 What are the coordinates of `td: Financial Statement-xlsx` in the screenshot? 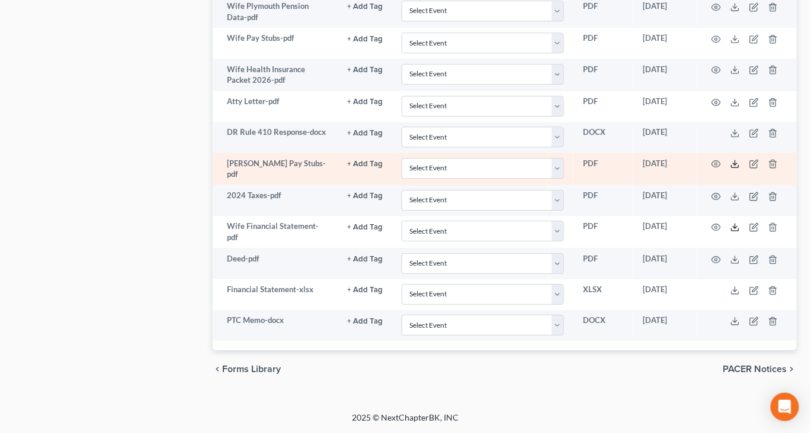 It's located at (275, 295).